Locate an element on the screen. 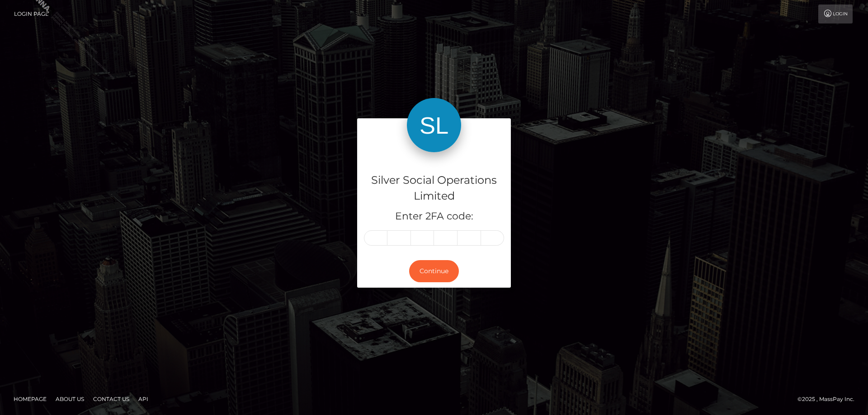  a: API is located at coordinates (143, 399).